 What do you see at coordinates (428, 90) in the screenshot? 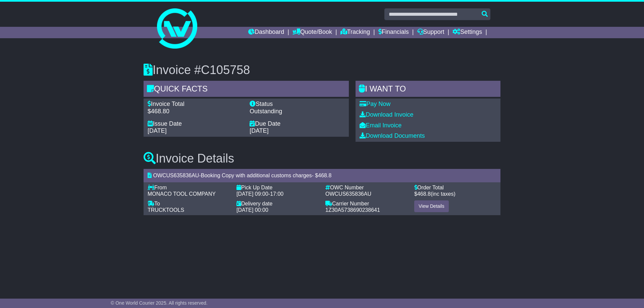
I see `div: I WANT to` at bounding box center [428, 90].